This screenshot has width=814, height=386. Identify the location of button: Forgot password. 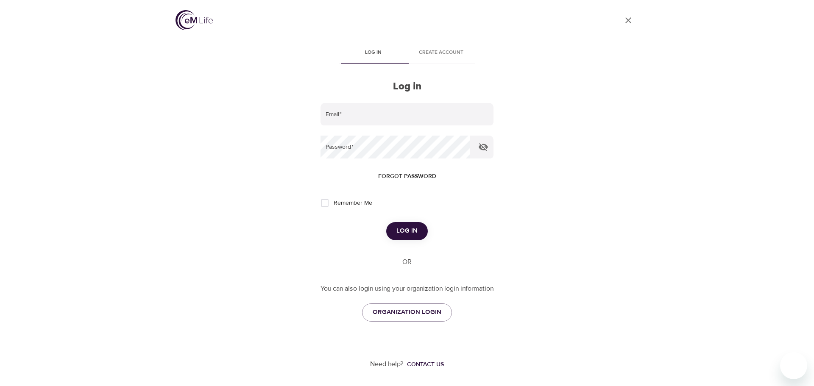
(407, 176).